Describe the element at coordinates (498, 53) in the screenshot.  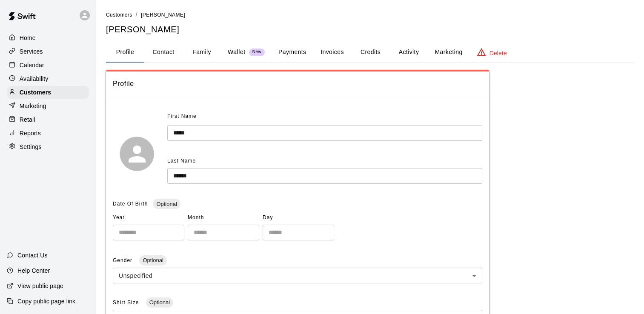
I see `p: Delete` at that location.